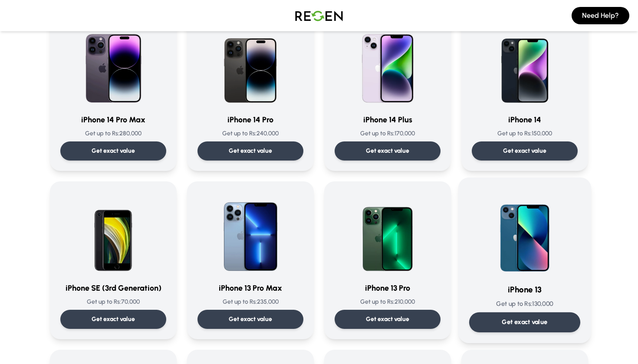 The width and height of the screenshot is (638, 364). What do you see at coordinates (525, 120) in the screenshot?
I see `h3: iPhone 14` at bounding box center [525, 120].